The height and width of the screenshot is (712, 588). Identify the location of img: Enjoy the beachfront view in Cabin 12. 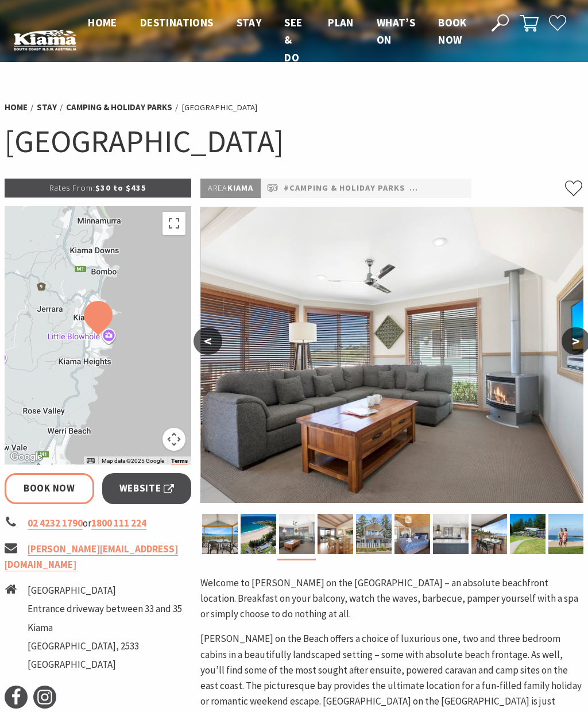
(489, 534).